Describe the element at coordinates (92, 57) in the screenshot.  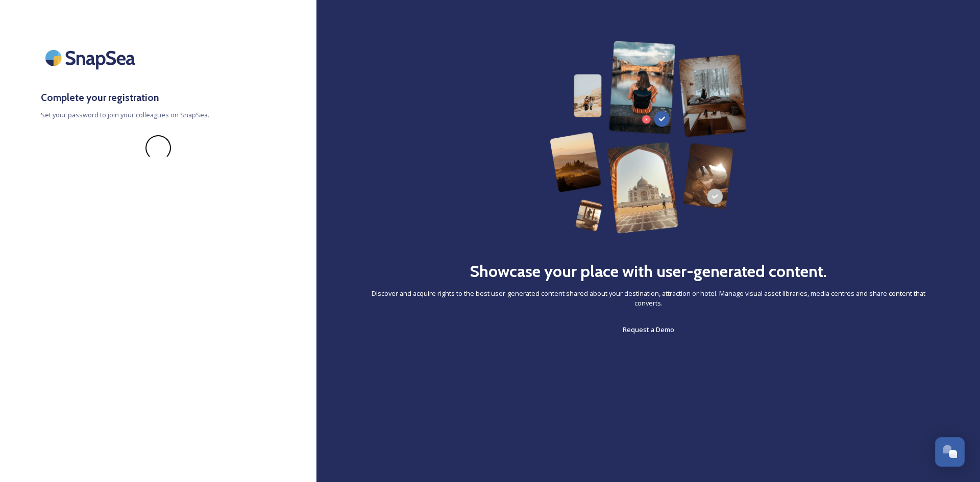
I see `img: SnapSea Logo` at that location.